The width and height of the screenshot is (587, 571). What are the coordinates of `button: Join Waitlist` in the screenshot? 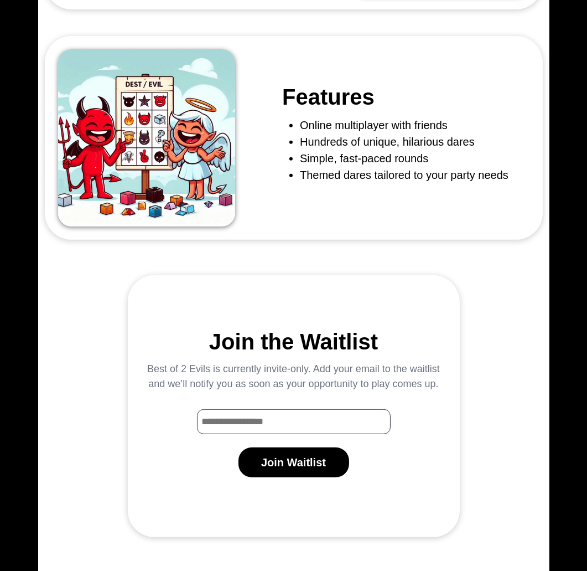 It's located at (294, 462).